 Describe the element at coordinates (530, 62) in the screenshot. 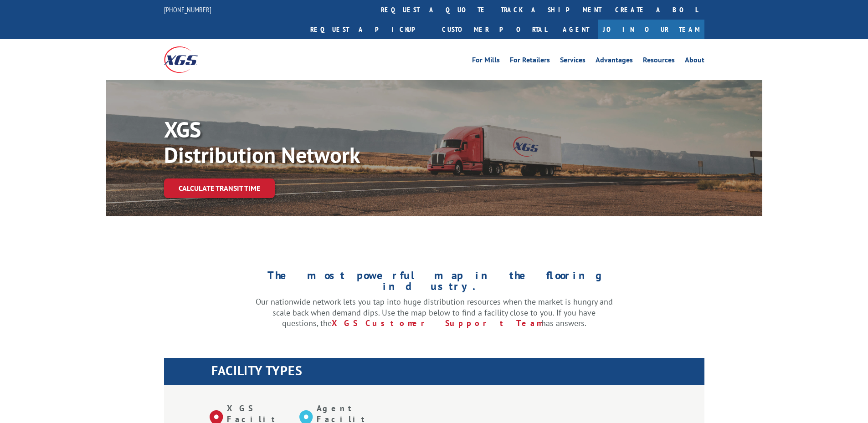

I see `a: For Retailers` at that location.